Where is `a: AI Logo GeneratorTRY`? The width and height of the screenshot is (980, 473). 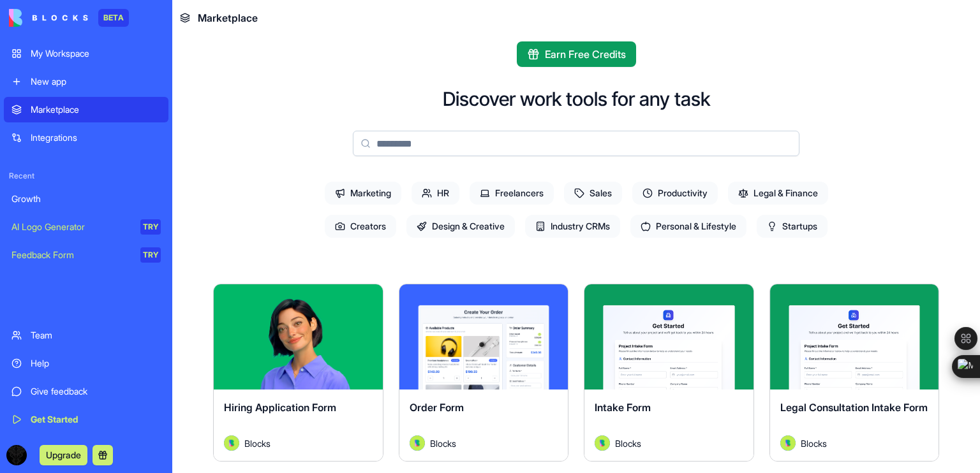
a: AI Logo GeneratorTRY is located at coordinates (86, 227).